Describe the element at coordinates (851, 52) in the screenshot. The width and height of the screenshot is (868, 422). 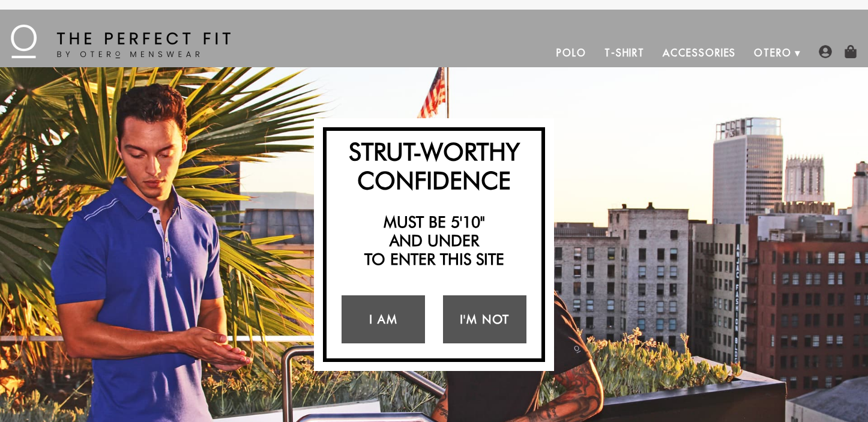
I see `img: shopping-bag-icon.png` at that location.